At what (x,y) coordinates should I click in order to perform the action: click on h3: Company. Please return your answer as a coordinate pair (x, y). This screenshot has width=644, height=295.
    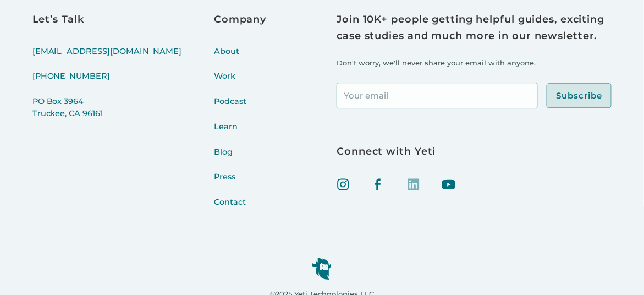
    Looking at the image, I should click on (240, 20).